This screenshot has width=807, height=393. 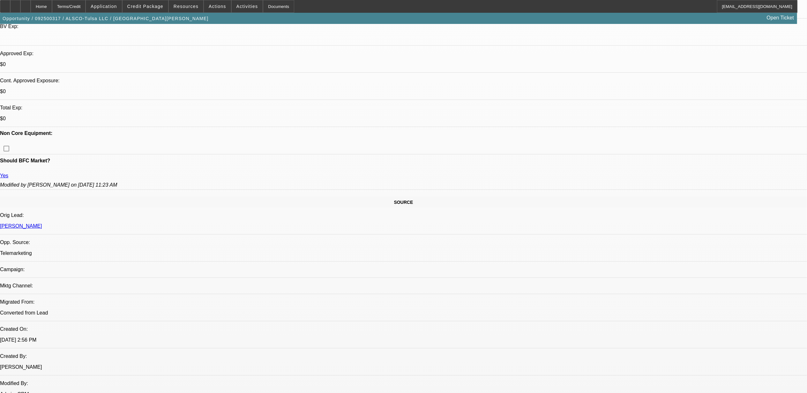 I want to click on span: Actions, so click(x=217, y=6).